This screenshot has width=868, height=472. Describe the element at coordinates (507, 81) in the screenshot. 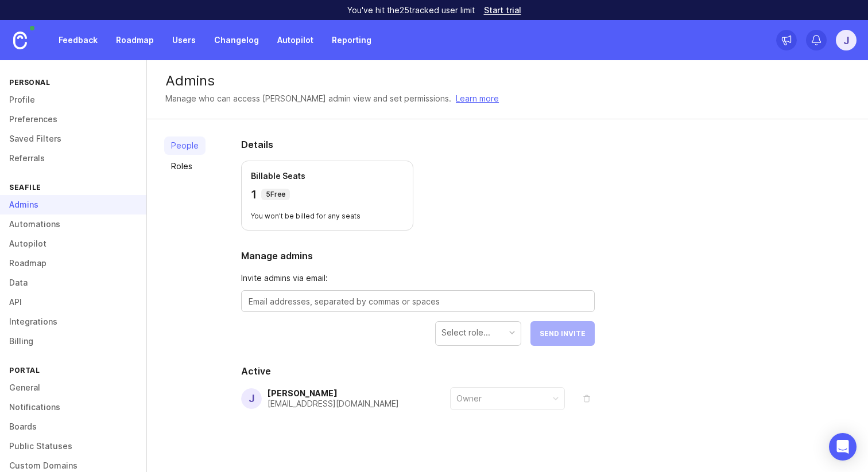

I see `div: Admins` at that location.